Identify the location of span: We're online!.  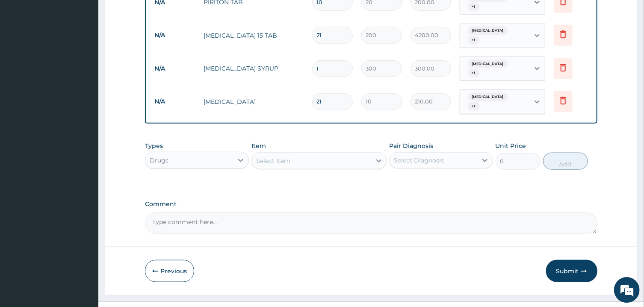
(84, 139).